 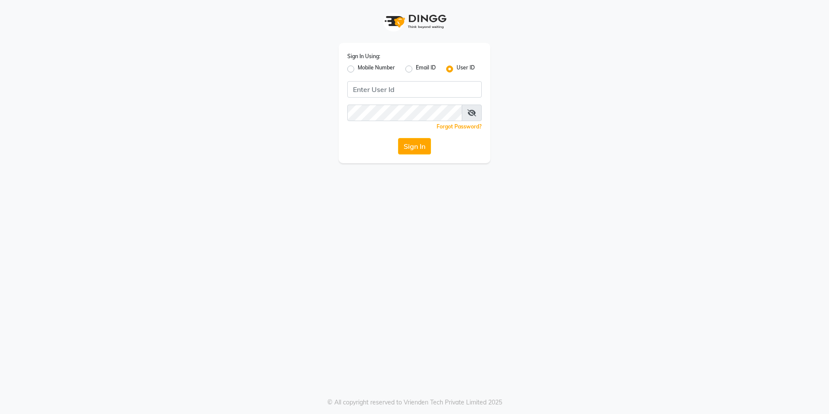 I want to click on label: Email ID, so click(x=426, y=69).